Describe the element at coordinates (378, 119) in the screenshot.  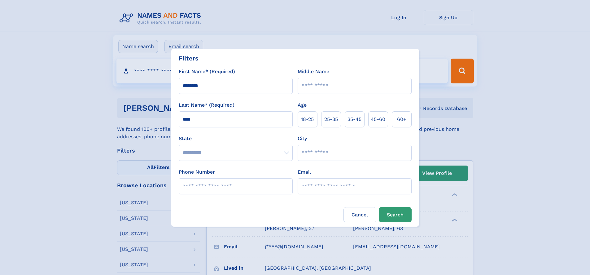
I see `span: 45‑60` at that location.